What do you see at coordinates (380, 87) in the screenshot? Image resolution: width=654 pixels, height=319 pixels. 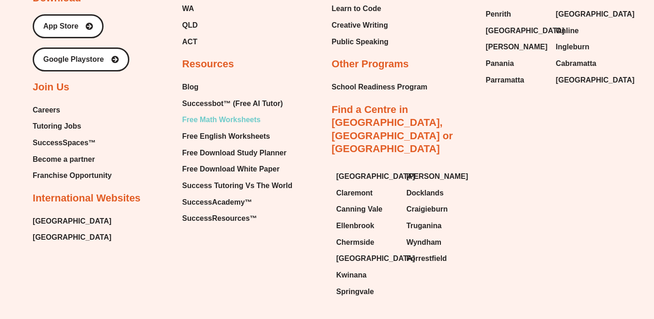 I see `a: School Readiness Program` at bounding box center [380, 87].